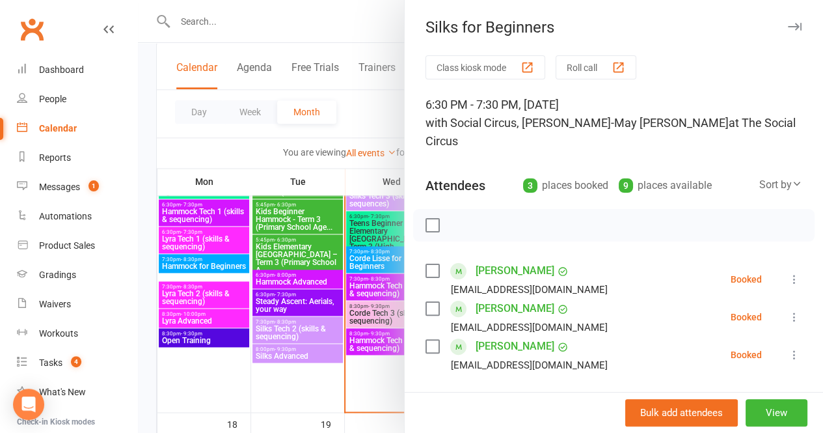 The width and height of the screenshot is (823, 433). I want to click on div: 9, so click(626, 185).